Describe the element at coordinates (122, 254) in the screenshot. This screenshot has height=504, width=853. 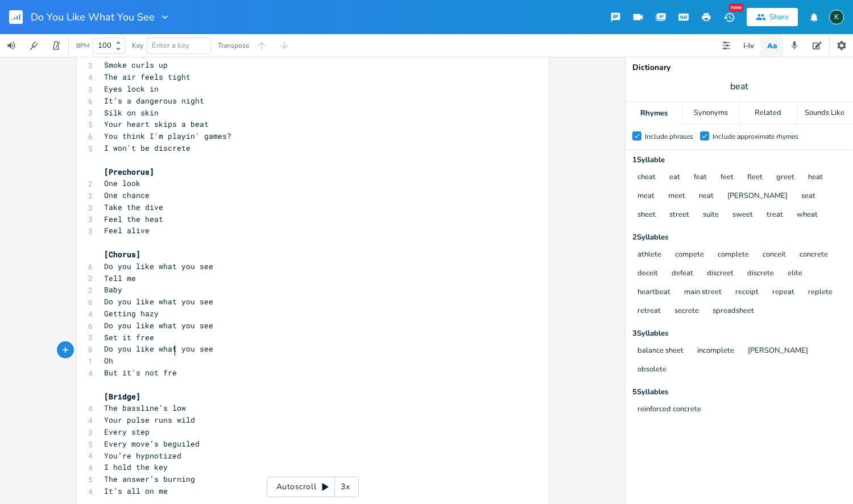
I see `span: [Chorus]` at that location.